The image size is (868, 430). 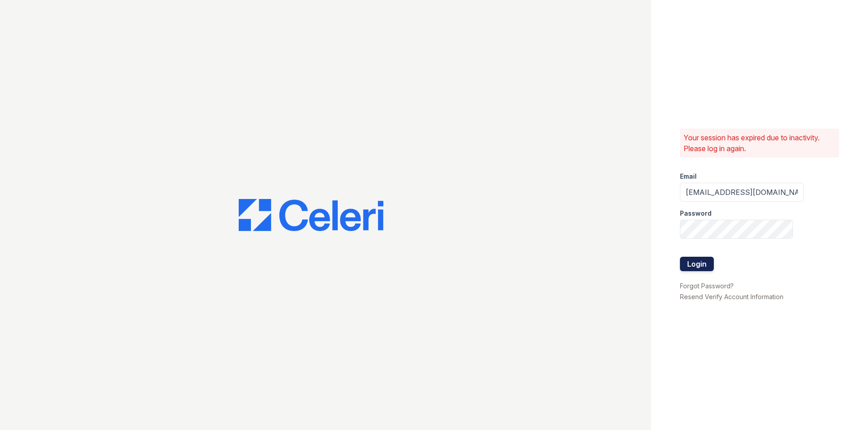 I want to click on label: Email, so click(x=688, y=177).